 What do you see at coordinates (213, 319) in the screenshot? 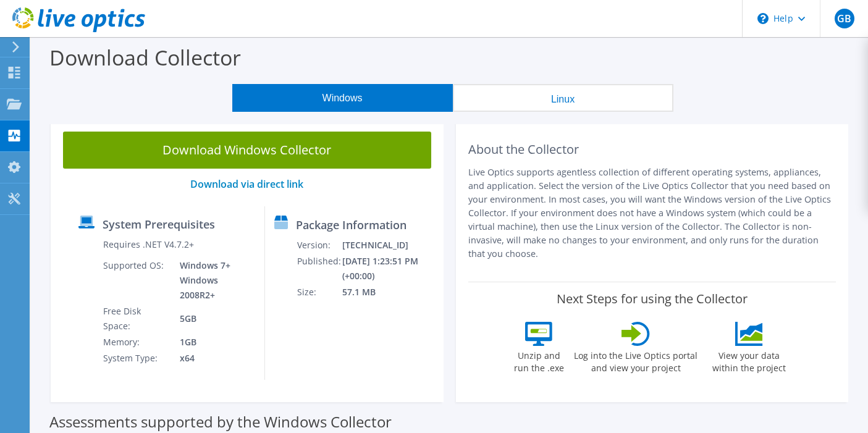
I see `td: 5GB` at bounding box center [213, 319].